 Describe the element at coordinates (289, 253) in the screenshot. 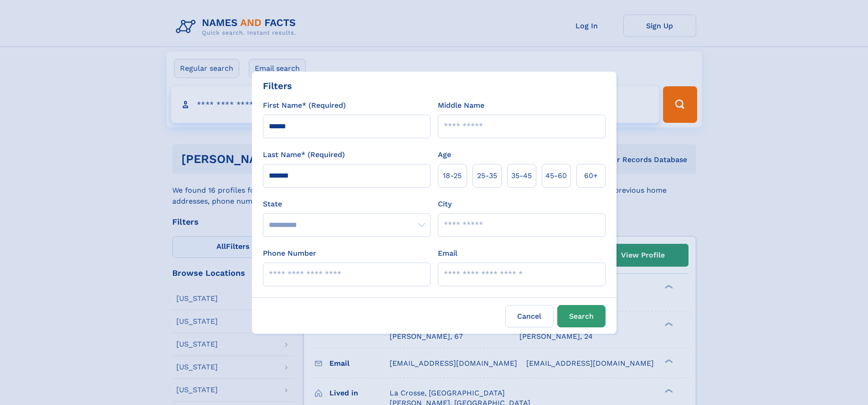

I see `label: Phone Number` at that location.